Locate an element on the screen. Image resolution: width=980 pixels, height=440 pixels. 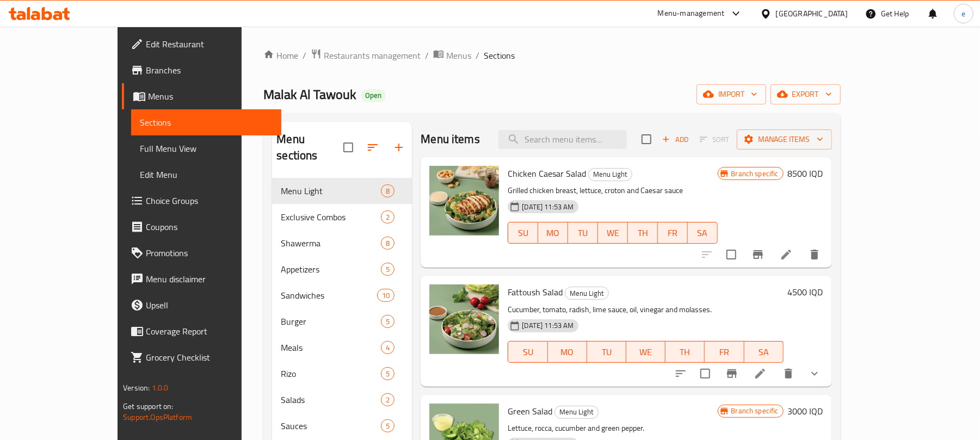
span: export is located at coordinates (805, 94).